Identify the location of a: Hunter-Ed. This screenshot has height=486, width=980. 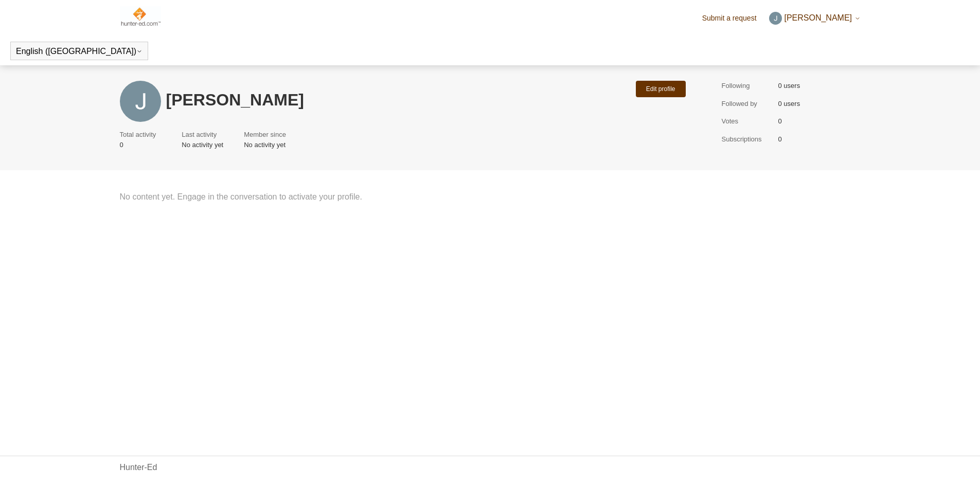
(138, 467).